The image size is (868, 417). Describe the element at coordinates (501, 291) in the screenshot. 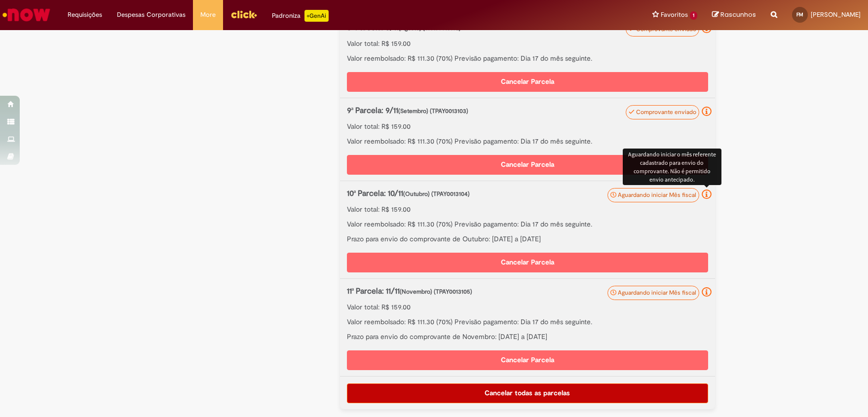

I see `p: 11ª Parcela: 11/11` at that location.